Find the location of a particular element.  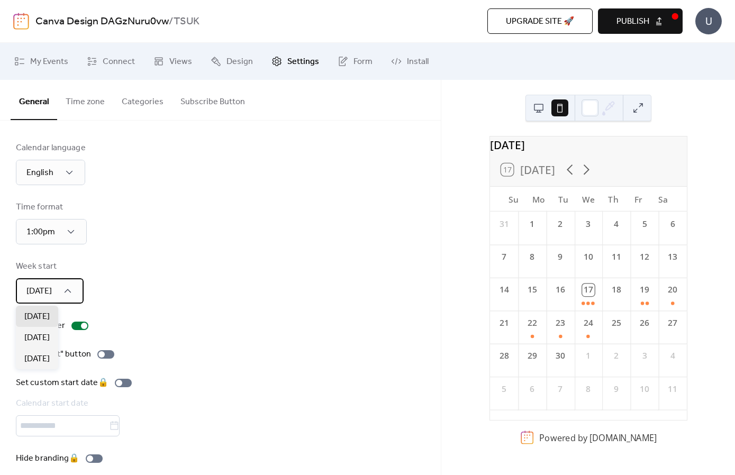

div: Calendar language is located at coordinates (51, 148).